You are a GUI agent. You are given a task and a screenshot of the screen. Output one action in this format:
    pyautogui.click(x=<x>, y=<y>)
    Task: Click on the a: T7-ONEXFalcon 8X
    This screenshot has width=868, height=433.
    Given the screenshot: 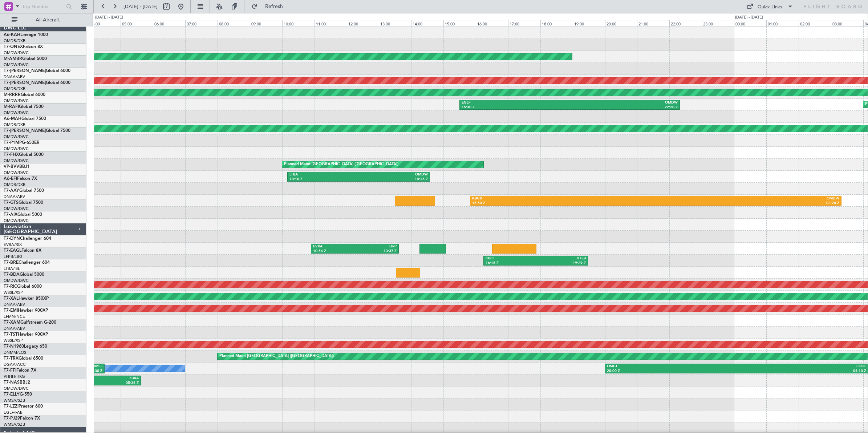 What is the action you would take?
    pyautogui.click(x=23, y=47)
    